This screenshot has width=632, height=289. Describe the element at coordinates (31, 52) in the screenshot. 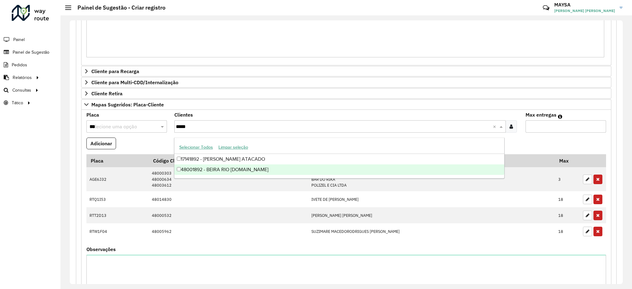

I see `span: Painel de Sugestão` at that location.